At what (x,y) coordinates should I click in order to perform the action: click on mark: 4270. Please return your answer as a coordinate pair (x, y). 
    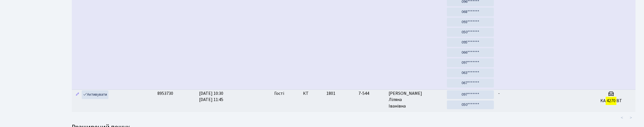
    Looking at the image, I should click on (611, 101).